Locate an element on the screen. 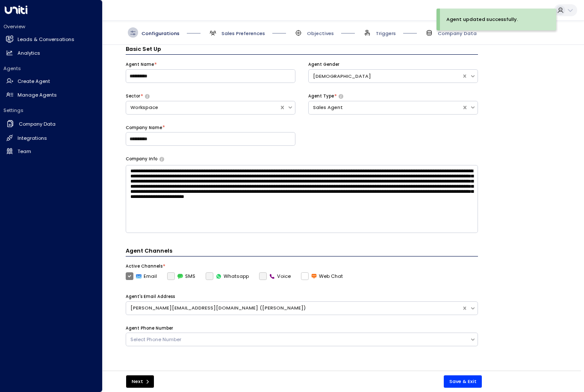 Image resolution: width=584 pixels, height=392 pixels. label: Active Channels is located at coordinates (144, 266).